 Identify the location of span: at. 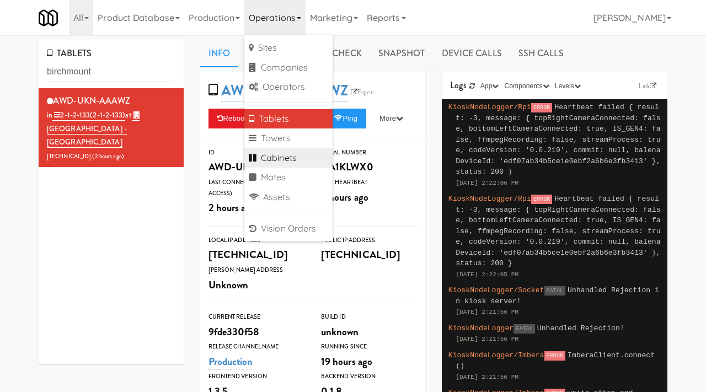
(93, 129).